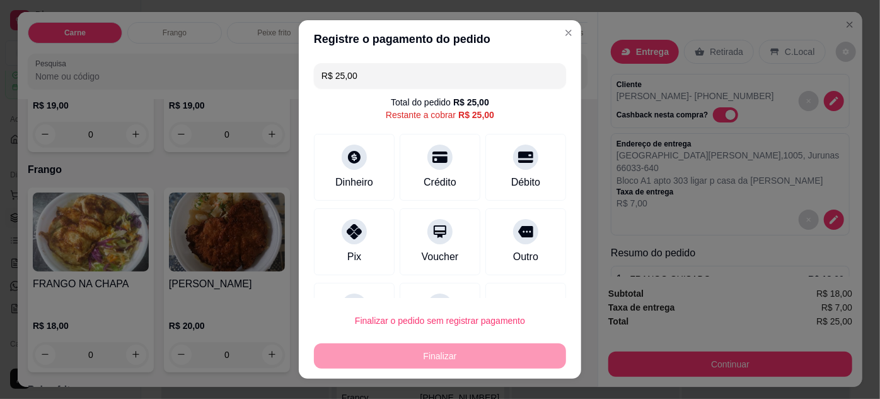 This screenshot has width=880, height=399. Describe the element at coordinates (440, 39) in the screenshot. I see `header: Registre o pagamento do pedido` at that location.